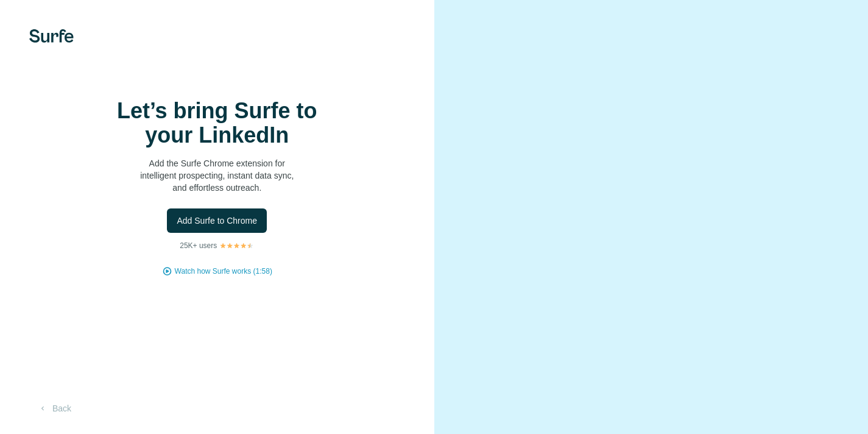  I want to click on p: 25K+ users, so click(198, 245).